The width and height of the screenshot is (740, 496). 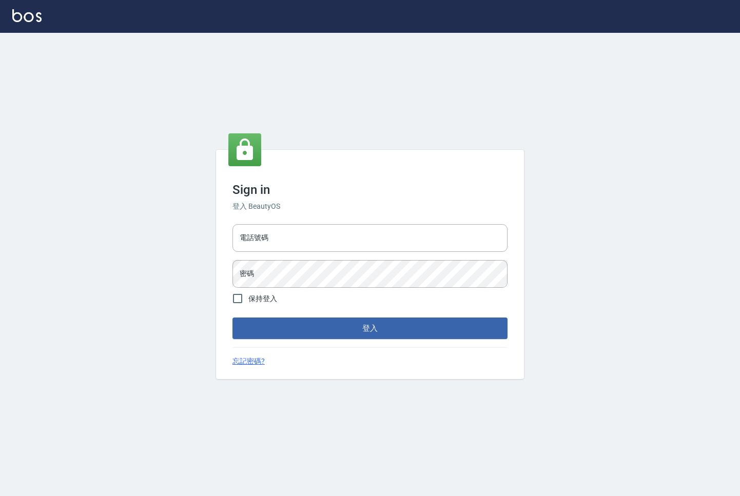 I want to click on img: Logo, so click(x=27, y=15).